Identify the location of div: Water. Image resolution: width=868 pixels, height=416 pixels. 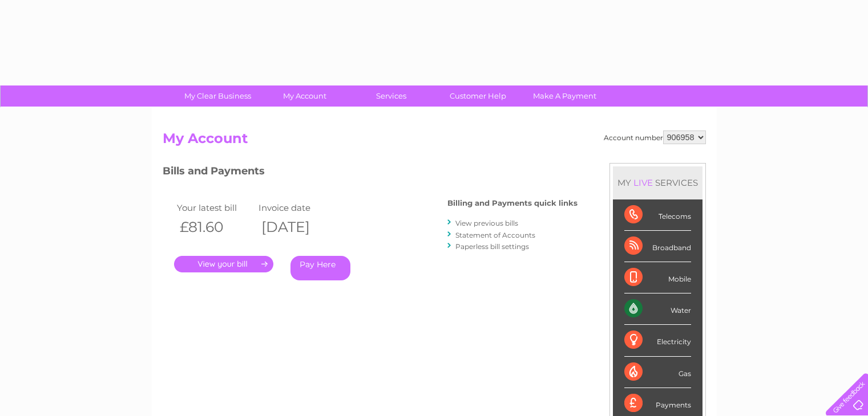
(657, 309).